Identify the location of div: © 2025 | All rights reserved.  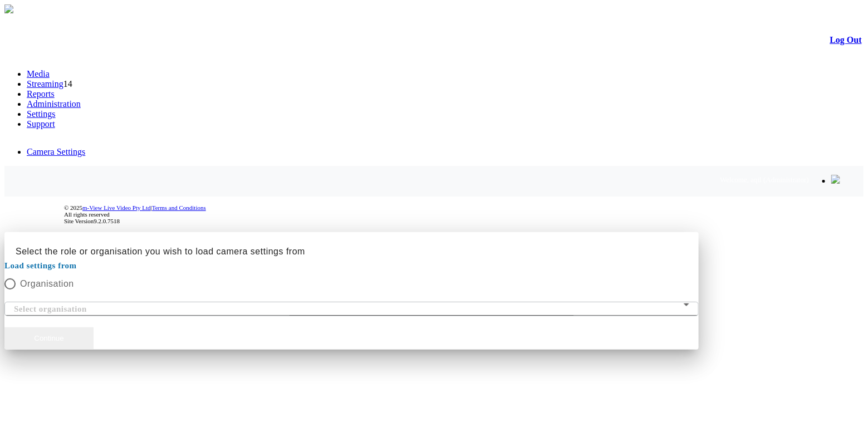
(463, 214).